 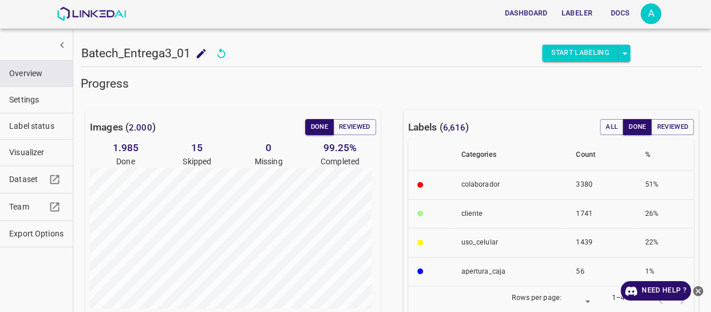 I want to click on a: Labeler, so click(x=577, y=13).